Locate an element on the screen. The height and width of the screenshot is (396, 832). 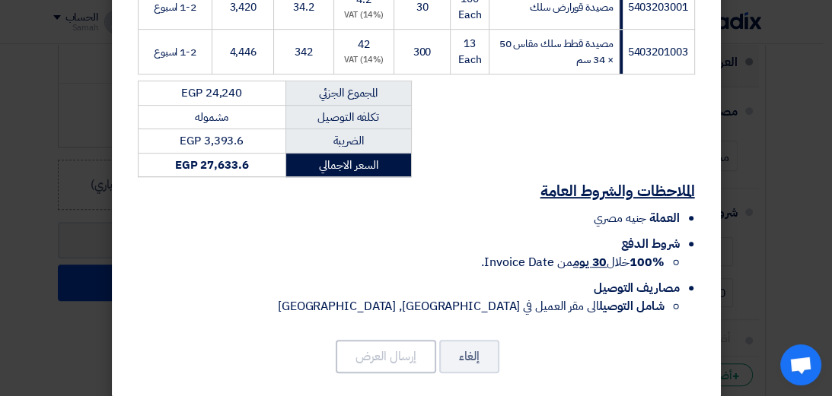
span: 342 is located at coordinates (304, 52).